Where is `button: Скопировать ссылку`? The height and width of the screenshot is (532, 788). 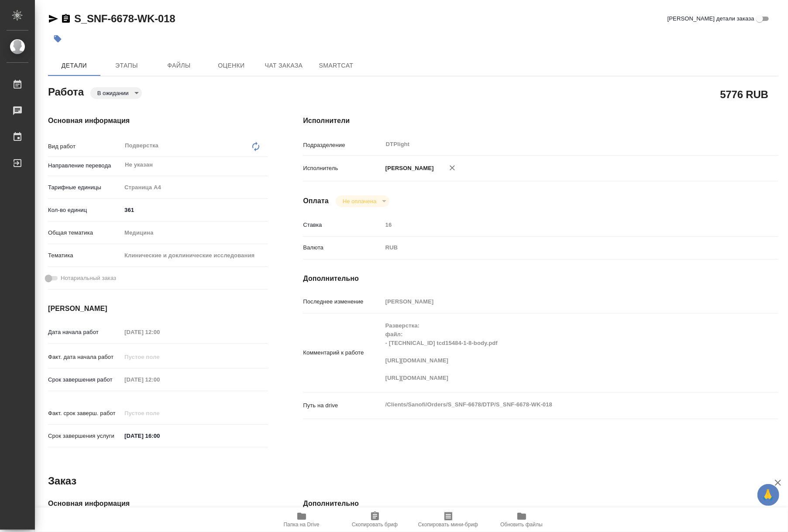 button: Скопировать ссылку is located at coordinates (66, 19).